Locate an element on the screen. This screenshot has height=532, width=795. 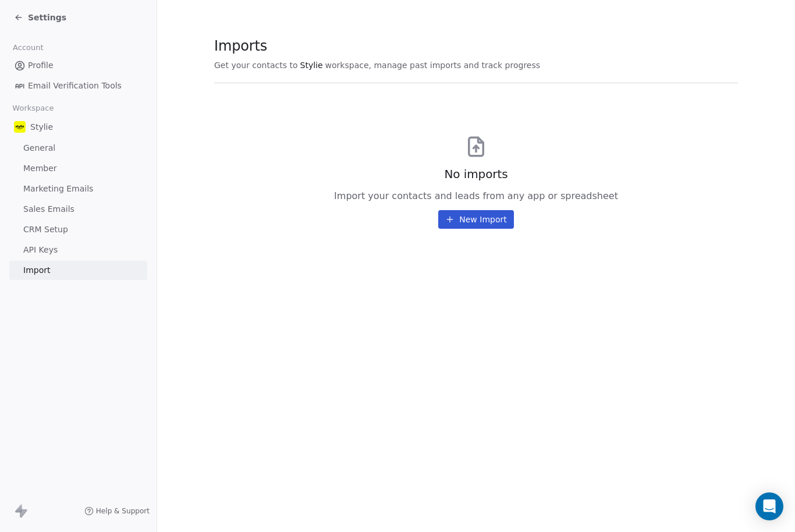
span: CRM Setup is located at coordinates (46, 230).